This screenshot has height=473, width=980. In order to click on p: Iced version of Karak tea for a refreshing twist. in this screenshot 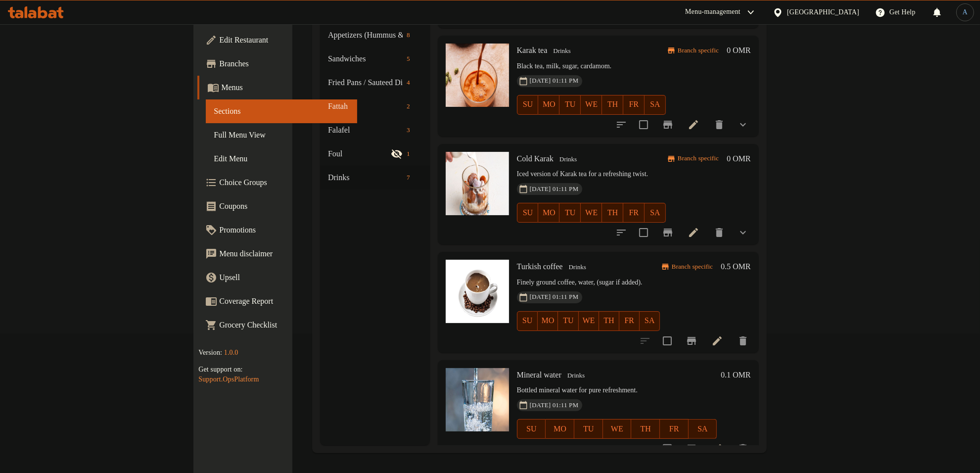, I will do `click(591, 175)`.